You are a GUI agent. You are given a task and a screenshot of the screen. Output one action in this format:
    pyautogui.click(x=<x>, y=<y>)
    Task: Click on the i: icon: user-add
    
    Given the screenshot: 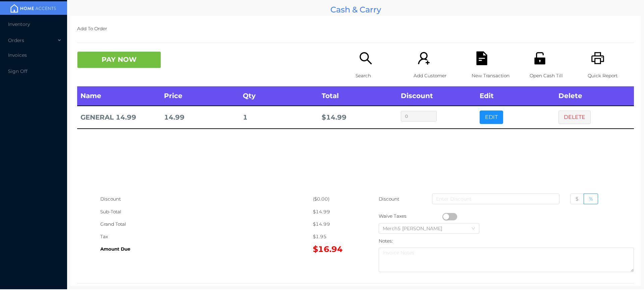 What is the action you would take?
    pyautogui.click(x=424, y=58)
    